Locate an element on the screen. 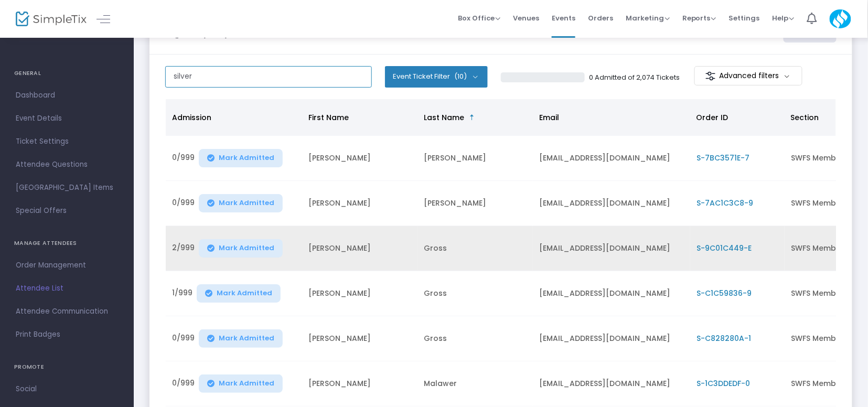 The height and width of the screenshot is (407, 868). h4: PROMOTE is located at coordinates (66, 367).